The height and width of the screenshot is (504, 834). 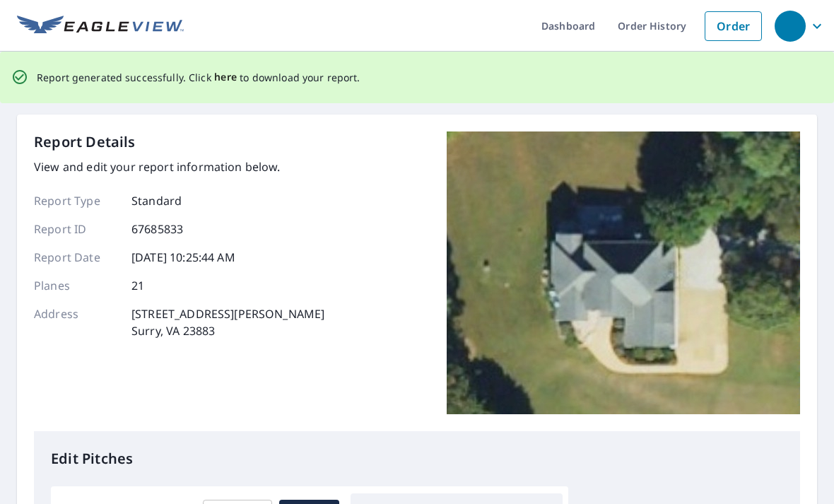 I want to click on p: View and edit your report information below., so click(x=179, y=167).